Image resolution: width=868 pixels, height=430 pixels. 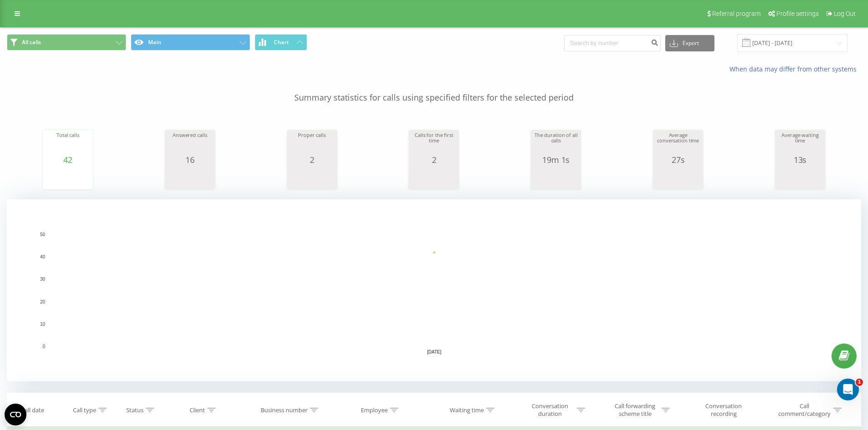 I want to click on div: Conversation duration, so click(x=550, y=410).